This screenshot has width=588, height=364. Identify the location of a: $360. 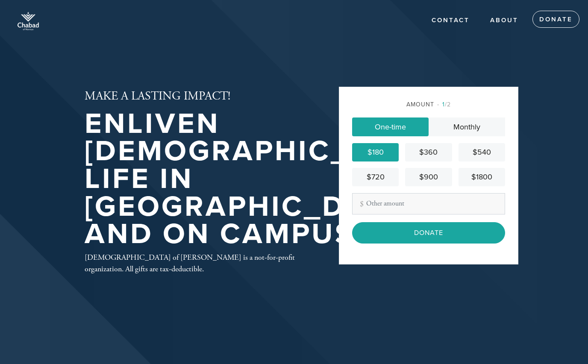
(428, 152).